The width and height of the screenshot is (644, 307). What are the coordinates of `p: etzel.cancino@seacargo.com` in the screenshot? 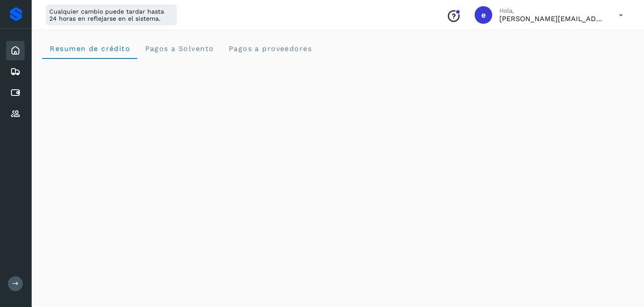 It's located at (553, 19).